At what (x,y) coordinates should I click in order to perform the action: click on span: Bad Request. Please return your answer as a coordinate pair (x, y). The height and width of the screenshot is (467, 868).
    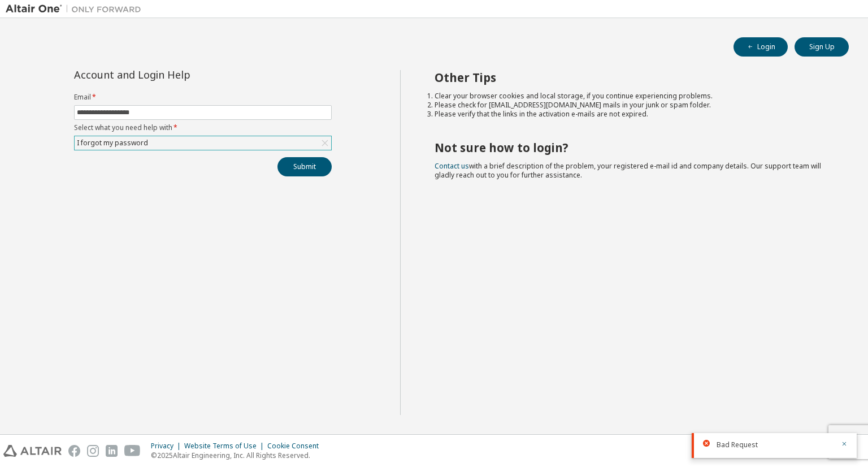
    Looking at the image, I should click on (737, 445).